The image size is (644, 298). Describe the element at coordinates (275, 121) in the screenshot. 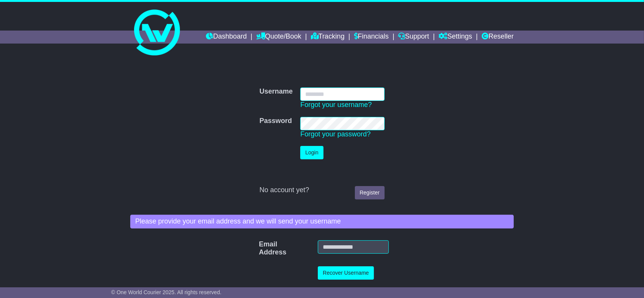

I see `label: Password` at that location.